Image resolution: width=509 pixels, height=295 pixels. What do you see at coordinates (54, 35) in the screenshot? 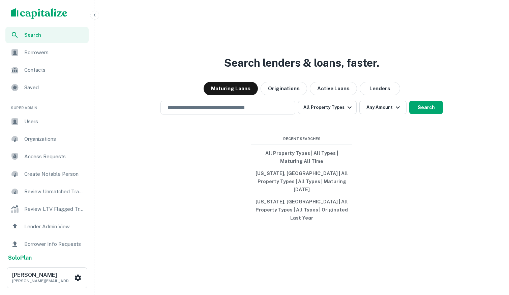
I see `span: Search` at bounding box center [54, 35].